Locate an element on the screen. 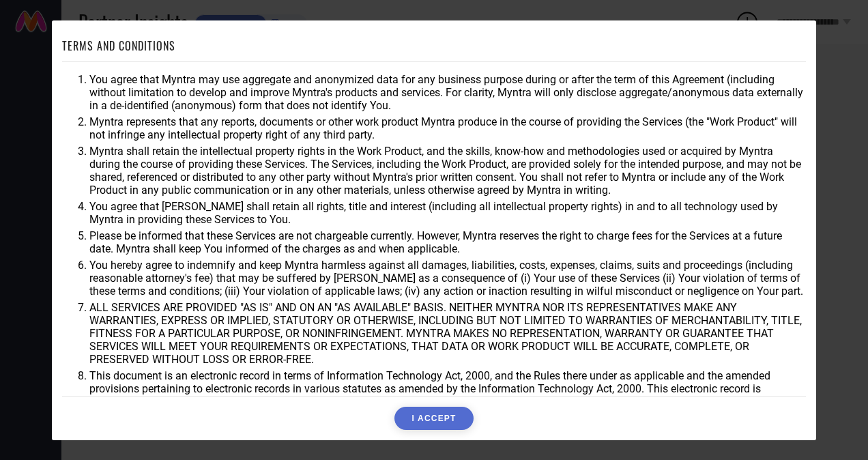 The image size is (868, 460). li: Please be informed that these Services are not chargeable currently. However, Myntra reserves the... is located at coordinates (448, 242).